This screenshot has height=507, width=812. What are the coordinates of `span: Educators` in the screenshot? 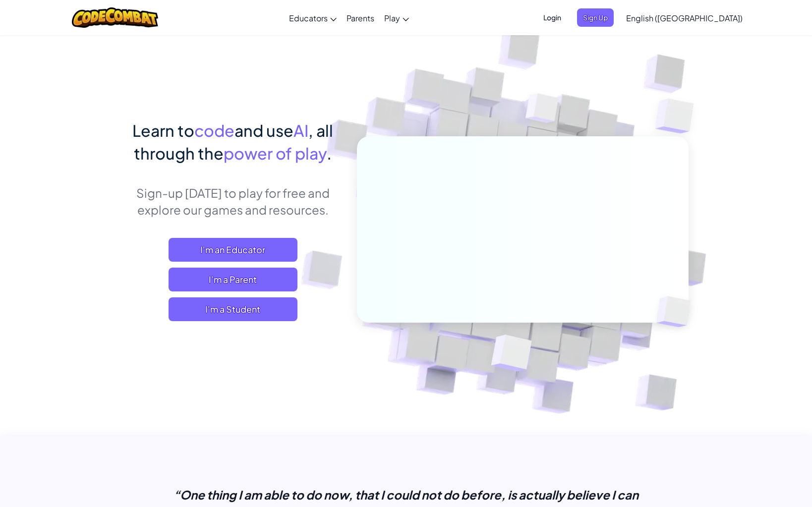 It's located at (308, 18).